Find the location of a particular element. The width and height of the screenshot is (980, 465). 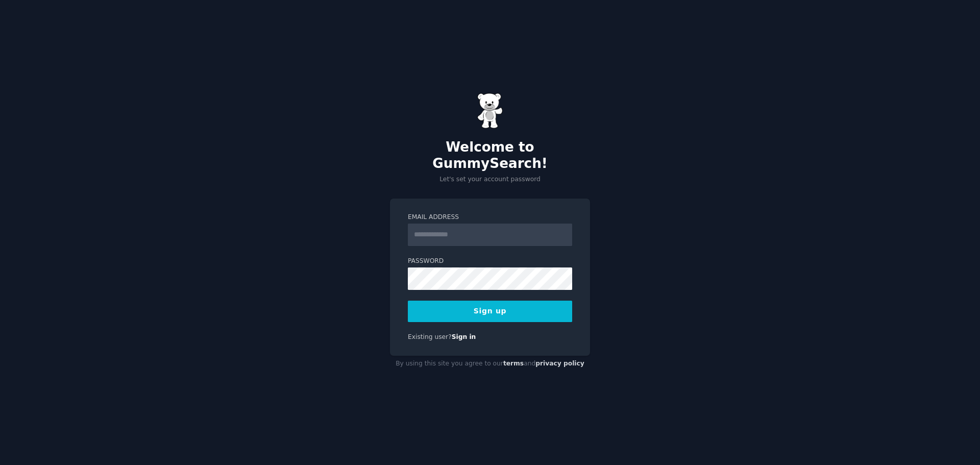

h2: Welcome to GummySearch! is located at coordinates (490, 155).